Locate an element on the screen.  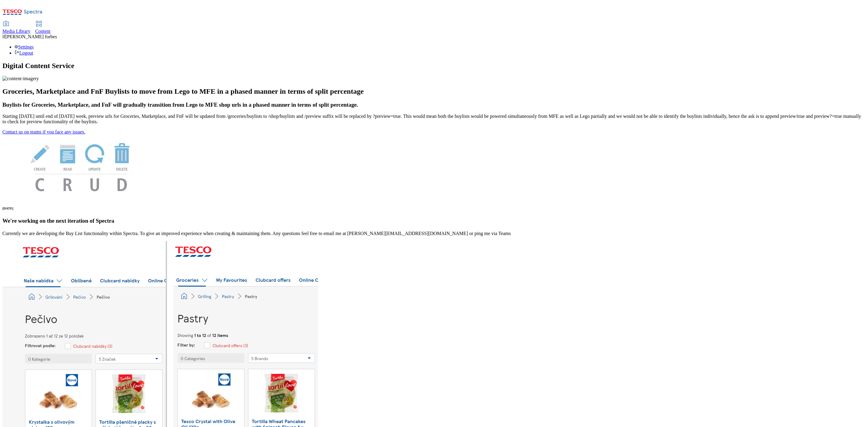
span: lf is located at coordinates (4, 36).